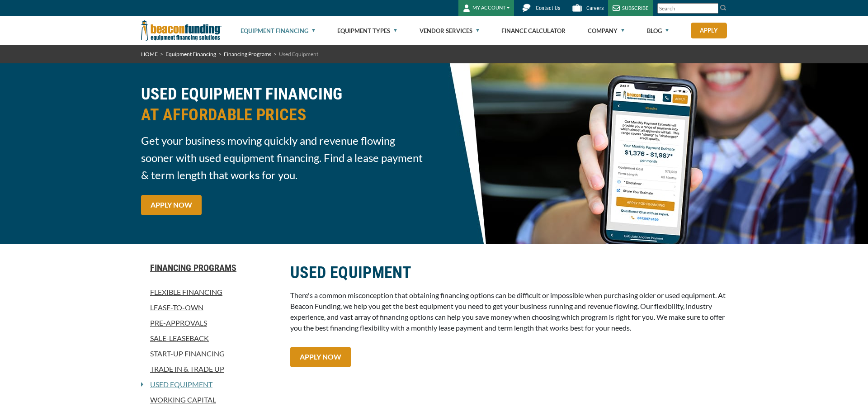  What do you see at coordinates (210, 323) in the screenshot?
I see `a: Pre-approvals` at bounding box center [210, 323].